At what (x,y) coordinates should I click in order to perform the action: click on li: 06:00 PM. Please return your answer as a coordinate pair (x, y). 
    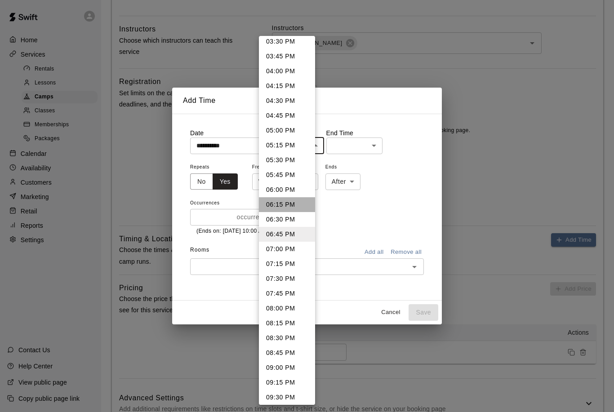
    Looking at the image, I should click on (287, 190).